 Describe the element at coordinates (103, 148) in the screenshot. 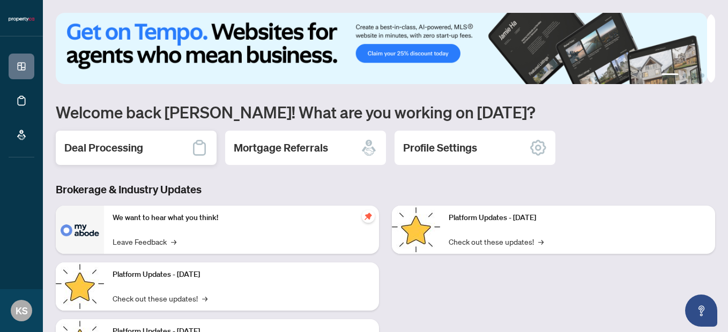

I see `h2: Deal Processing` at that location.